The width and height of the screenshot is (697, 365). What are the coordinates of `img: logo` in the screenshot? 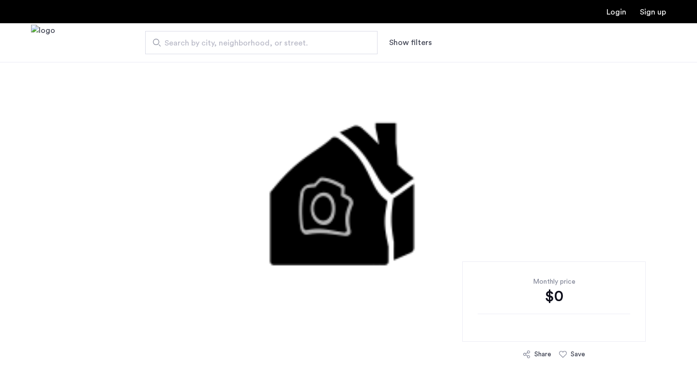 It's located at (43, 43).